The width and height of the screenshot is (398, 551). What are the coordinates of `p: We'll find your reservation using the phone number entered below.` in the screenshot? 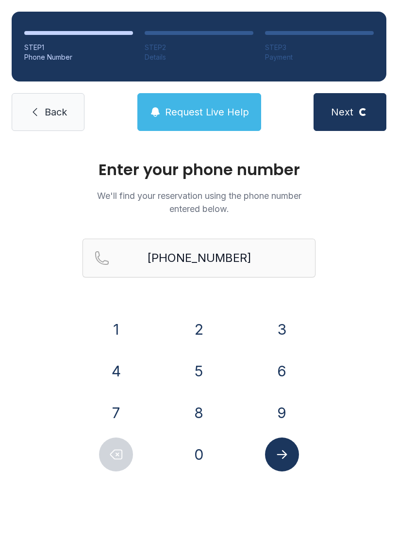 It's located at (199, 202).